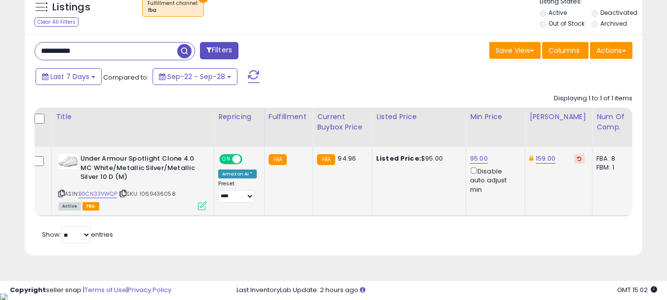 The height and width of the screenshot is (300, 667). I want to click on div: Displaying 1 to 1 of 1 items, so click(593, 98).